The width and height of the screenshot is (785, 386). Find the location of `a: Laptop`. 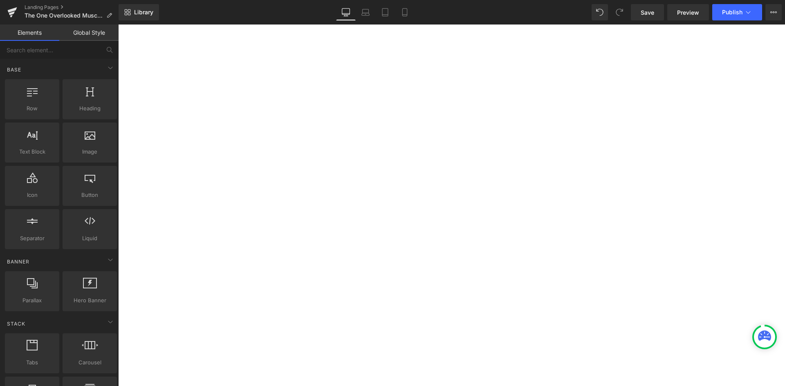

a: Laptop is located at coordinates (365, 12).